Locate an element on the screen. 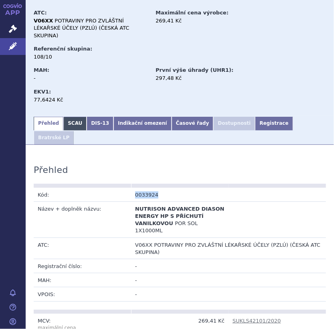 The height and width of the screenshot is (329, 334). strong: EKV1: is located at coordinates (42, 91).